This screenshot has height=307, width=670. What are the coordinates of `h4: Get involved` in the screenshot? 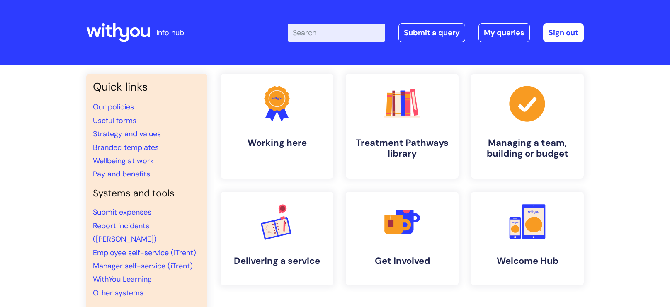 It's located at (402, 261).